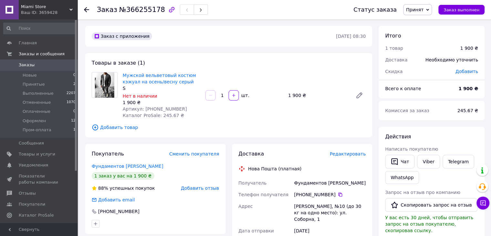  What do you see at coordinates (42, 54) in the screenshot?
I see `span: Заказы и сообщения` at bounding box center [42, 54].